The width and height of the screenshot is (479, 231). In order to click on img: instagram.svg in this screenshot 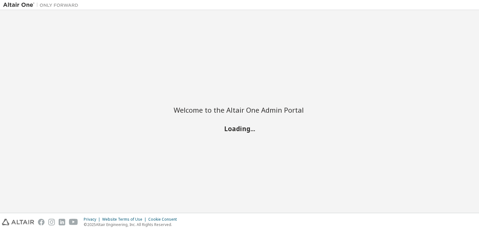, I will do `click(51, 222)`.